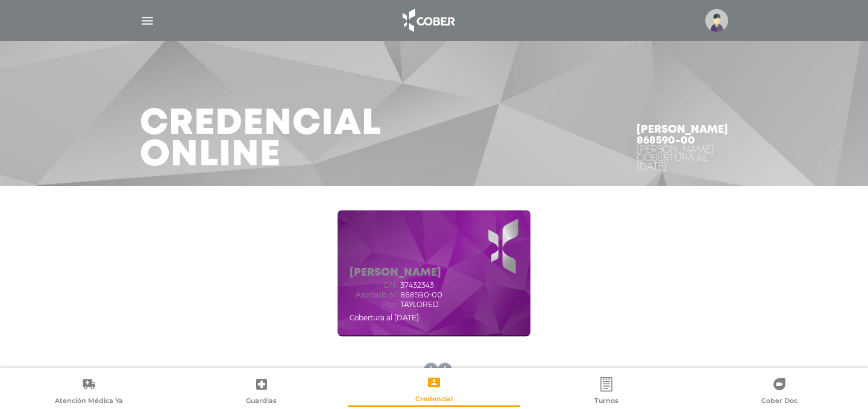  What do you see at coordinates (147, 20) in the screenshot?
I see `img: Cober_menu-lines-white.svg` at bounding box center [147, 20].